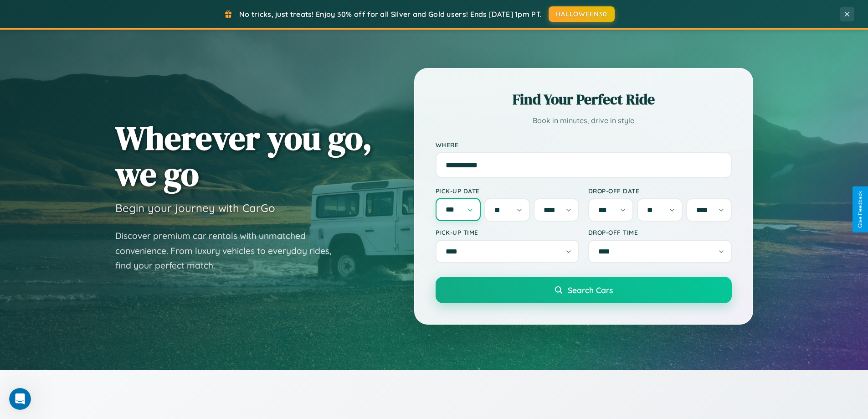 This screenshot has height=419, width=868. I want to click on p: Book in minutes, drive in style, so click(584, 120).